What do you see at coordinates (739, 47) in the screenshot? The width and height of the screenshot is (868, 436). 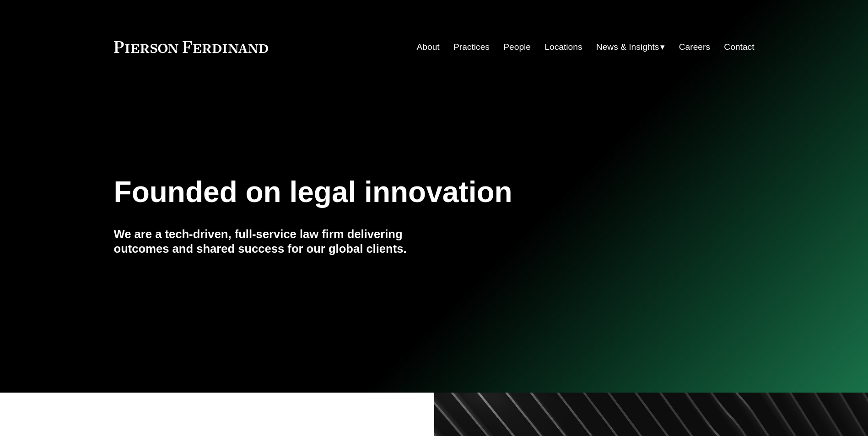 I see `a: Contact` at bounding box center [739, 47].